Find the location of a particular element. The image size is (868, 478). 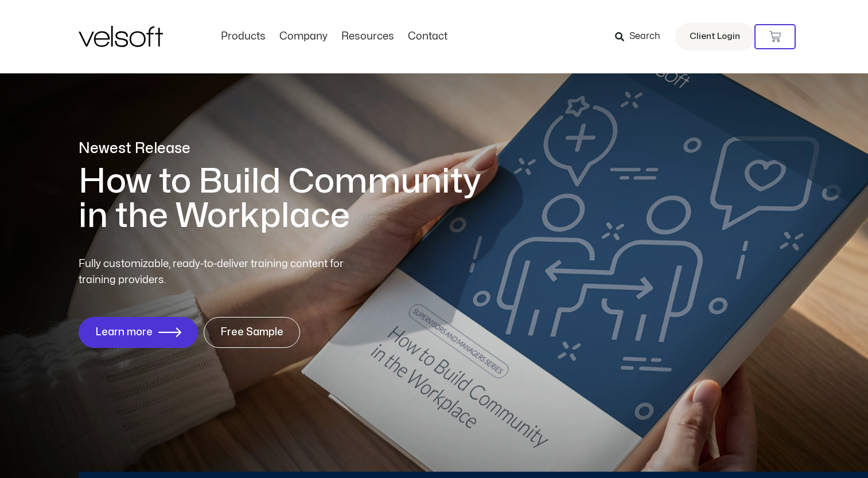

a: Client Login is located at coordinates (715, 36).